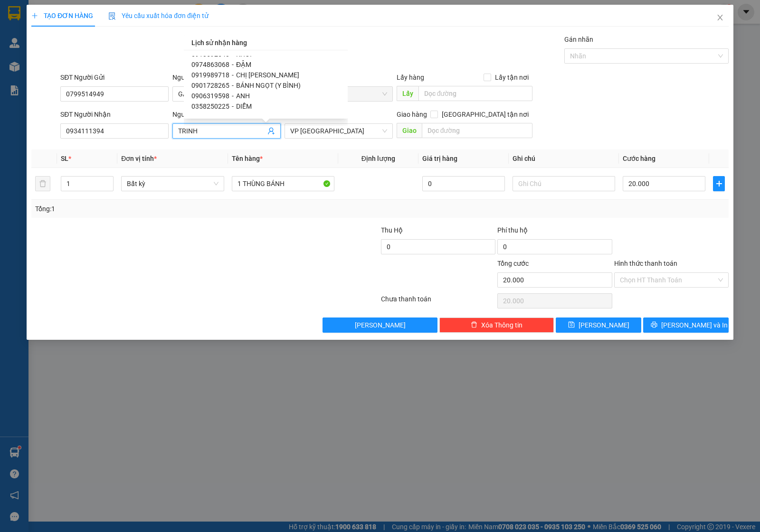  Describe the element at coordinates (244, 106) in the screenshot. I see `span: DIỄM` at that location.